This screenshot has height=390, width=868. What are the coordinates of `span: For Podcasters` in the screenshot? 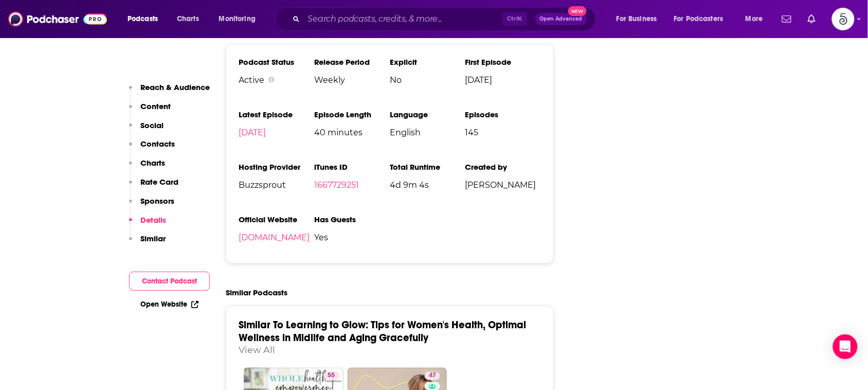 It's located at (699, 19).